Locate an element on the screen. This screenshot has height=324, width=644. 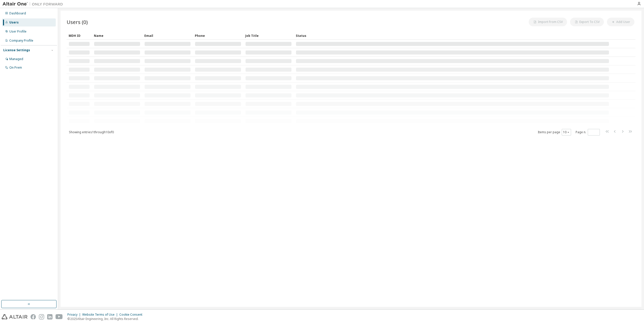
img: altair_logo.svg is located at coordinates (14, 317).